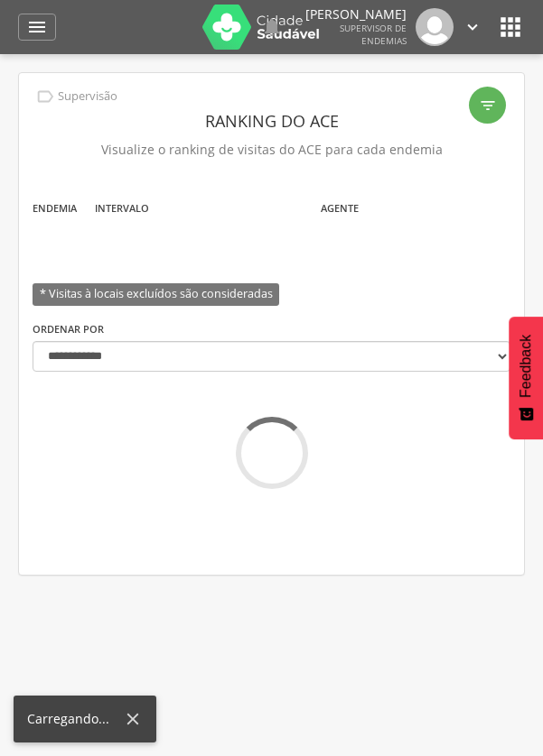 The width and height of the screenshot is (543, 756). Describe the element at coordinates (55, 209) in the screenshot. I see `label: Endemia` at that location.